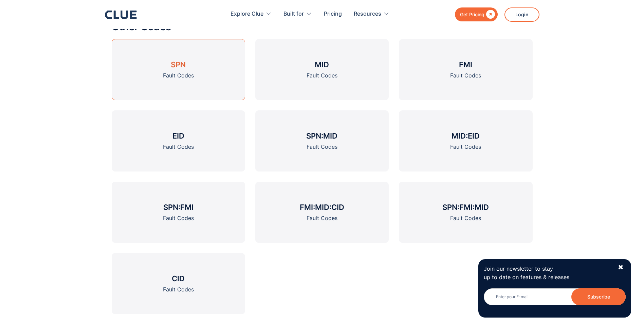 This screenshot has height=324, width=644. What do you see at coordinates (465, 207) in the screenshot?
I see `h3: SPN:FMI:MID` at bounding box center [465, 207].